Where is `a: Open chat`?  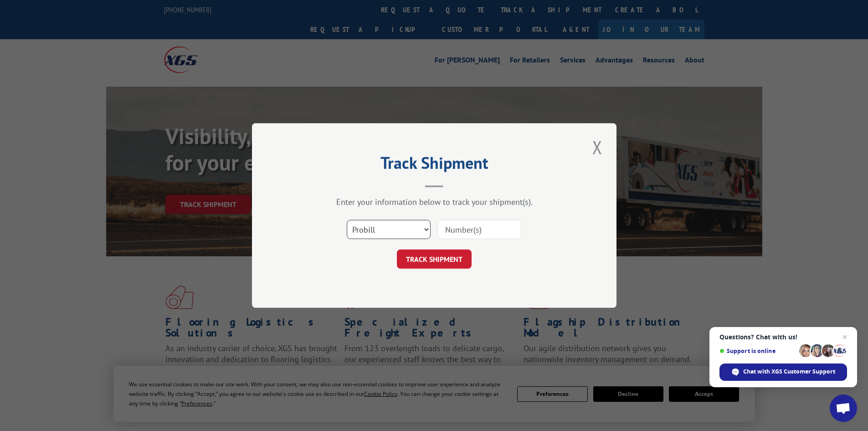 a: Open chat is located at coordinates (843, 408).